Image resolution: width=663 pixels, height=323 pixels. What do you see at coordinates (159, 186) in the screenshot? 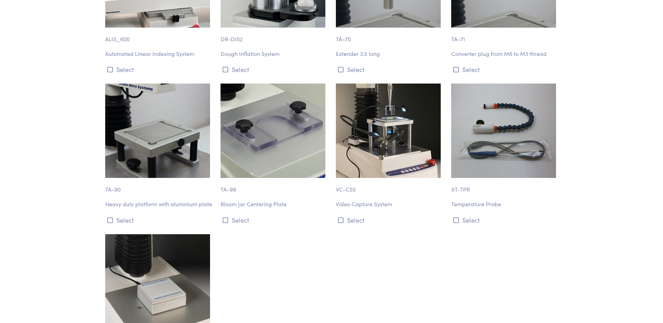
I see `p: TA-90` at bounding box center [159, 186].